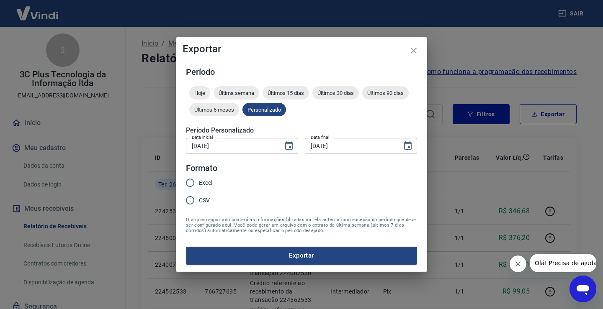 The image size is (603, 309). I want to click on label: Data inicial, so click(202, 137).